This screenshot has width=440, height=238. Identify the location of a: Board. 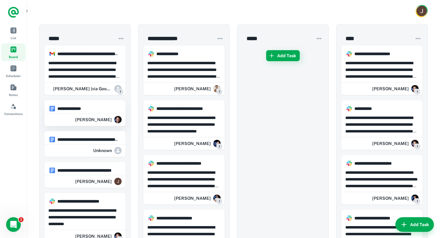
(13, 52).